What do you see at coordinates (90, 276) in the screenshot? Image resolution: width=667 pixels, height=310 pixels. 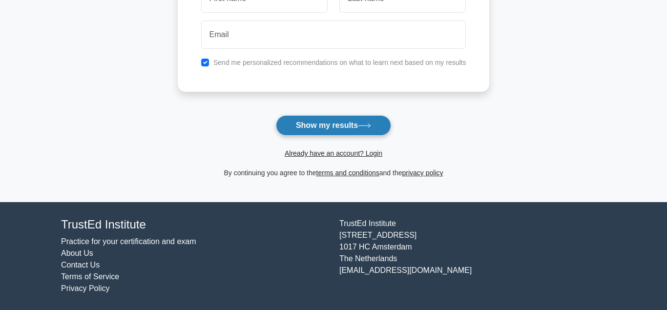 I see `a: Terms of Service` at bounding box center [90, 276].